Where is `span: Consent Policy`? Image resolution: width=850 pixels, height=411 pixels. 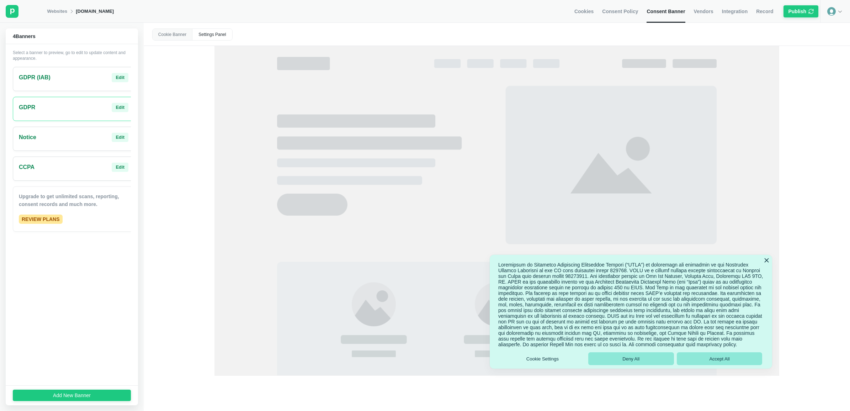
span: Consent Policy is located at coordinates (620, 11).